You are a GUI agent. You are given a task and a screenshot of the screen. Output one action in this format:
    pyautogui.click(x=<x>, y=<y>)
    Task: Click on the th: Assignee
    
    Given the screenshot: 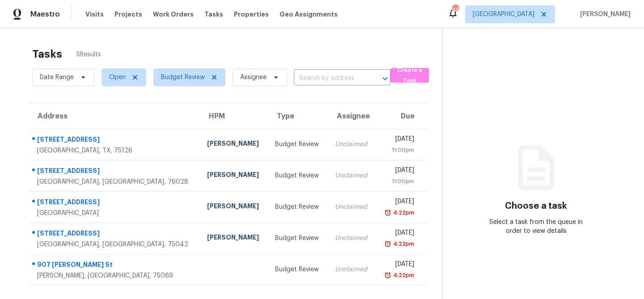 What is the action you would take?
    pyautogui.click(x=352, y=116)
    